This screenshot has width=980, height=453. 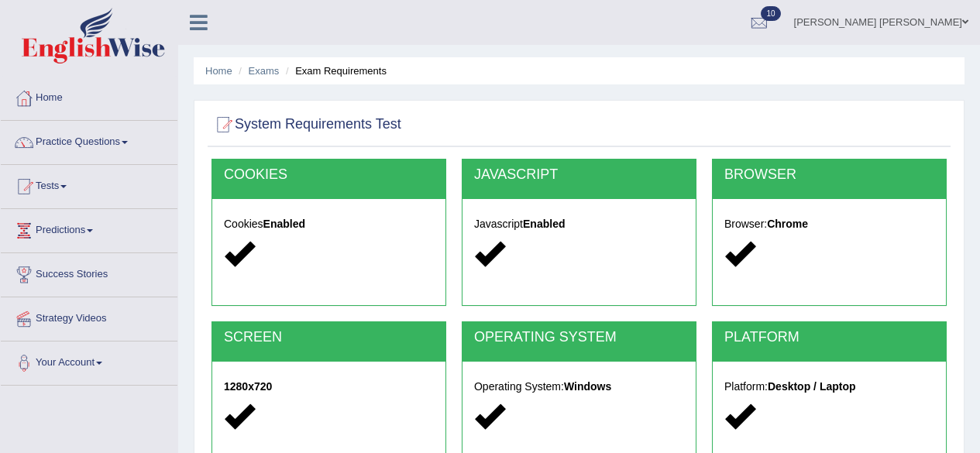 I want to click on a: Your Account, so click(x=89, y=361).